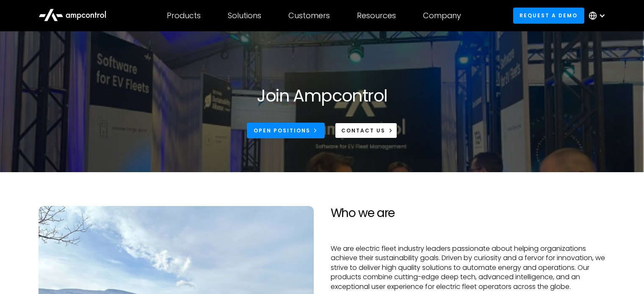 This screenshot has width=644, height=294. Describe the element at coordinates (376, 16) in the screenshot. I see `div: Resources` at that location.